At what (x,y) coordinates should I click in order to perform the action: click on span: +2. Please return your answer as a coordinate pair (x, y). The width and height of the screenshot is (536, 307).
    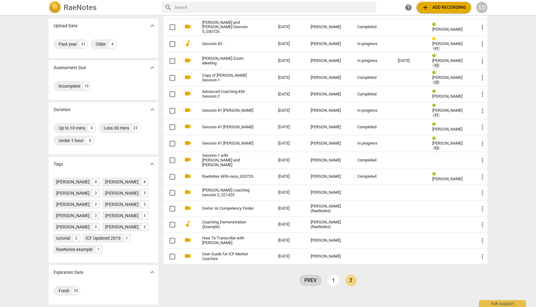
    Looking at the image, I should click on (436, 148).